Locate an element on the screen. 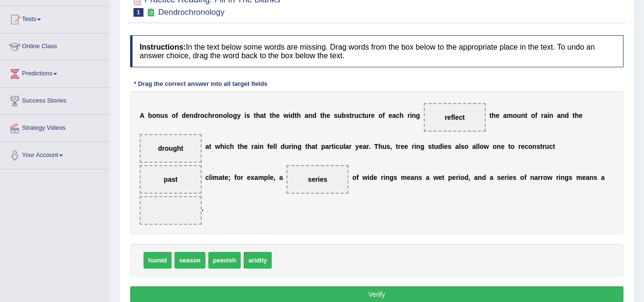  span: 1 is located at coordinates (139, 12).